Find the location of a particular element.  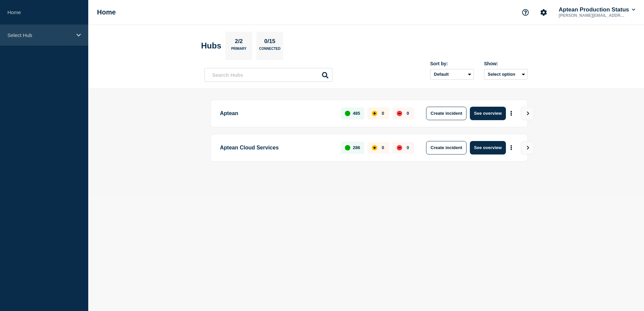

div: Sort by: is located at coordinates (452, 64).